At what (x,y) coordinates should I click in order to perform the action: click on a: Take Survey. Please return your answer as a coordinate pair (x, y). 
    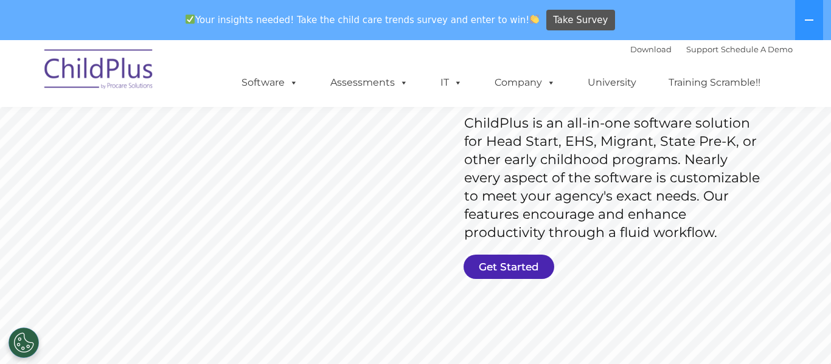
    Looking at the image, I should click on (580, 20).